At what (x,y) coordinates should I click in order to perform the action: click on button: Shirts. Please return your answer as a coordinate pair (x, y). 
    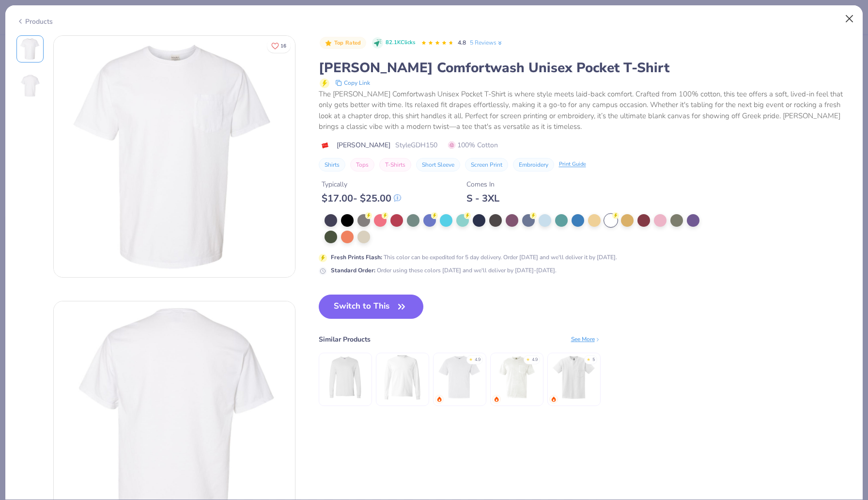
    Looking at the image, I should click on (332, 164).